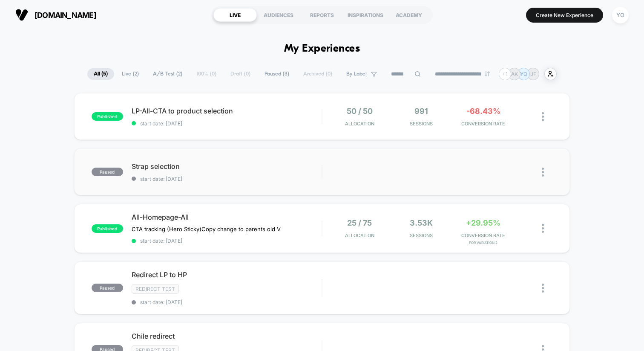  What do you see at coordinates (565, 15) in the screenshot?
I see `button: Create New Experience` at bounding box center [565, 15].